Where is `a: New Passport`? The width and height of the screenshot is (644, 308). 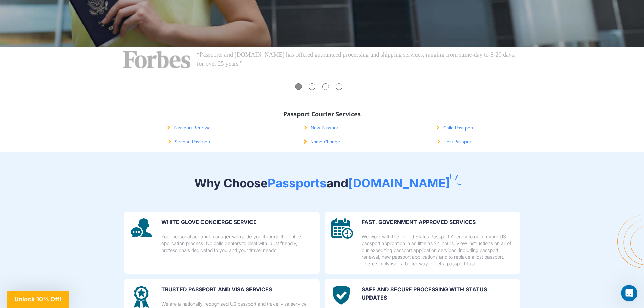 a: New Passport is located at coordinates (322, 128).